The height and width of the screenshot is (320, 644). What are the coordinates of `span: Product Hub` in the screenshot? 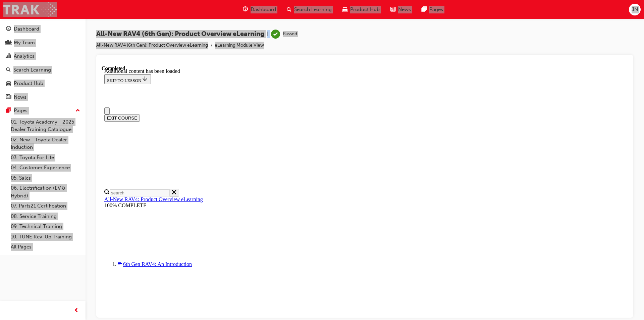 It's located at (365, 9).